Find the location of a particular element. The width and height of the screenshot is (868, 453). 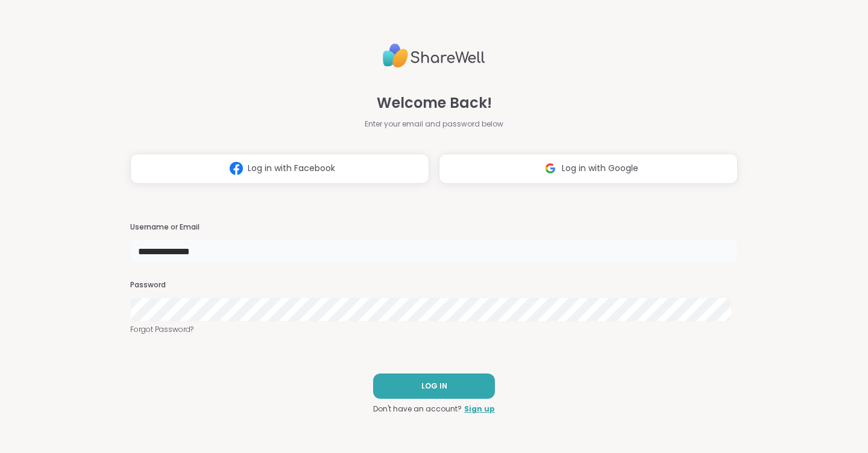

span: Enter your email and password below is located at coordinates (434, 124).